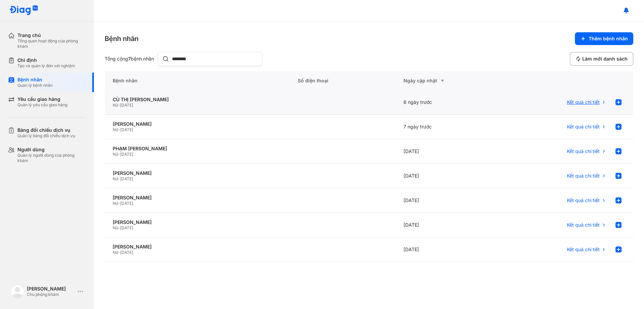 The height and width of the screenshot is (309, 644). What do you see at coordinates (130, 59) in the screenshot?
I see `div: Tổng cộng bệnh nhân` at bounding box center [130, 59].